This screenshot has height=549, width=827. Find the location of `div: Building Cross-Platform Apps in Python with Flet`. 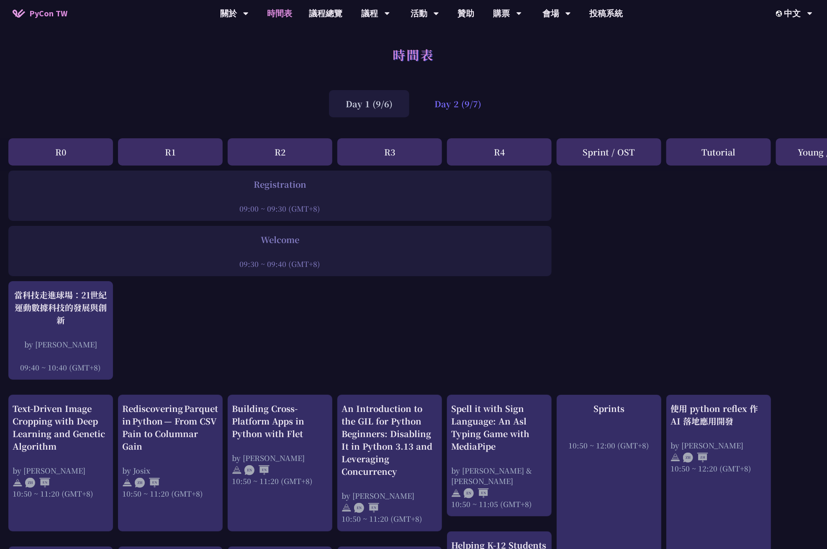

div: Building Cross-Platform Apps in Python with Flet is located at coordinates (280, 421).